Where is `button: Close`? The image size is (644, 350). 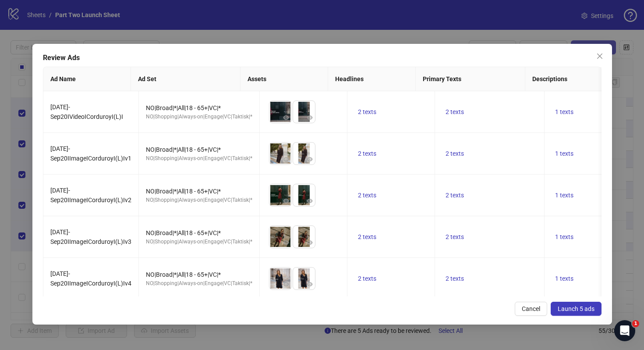
button: Close is located at coordinates (600, 56).